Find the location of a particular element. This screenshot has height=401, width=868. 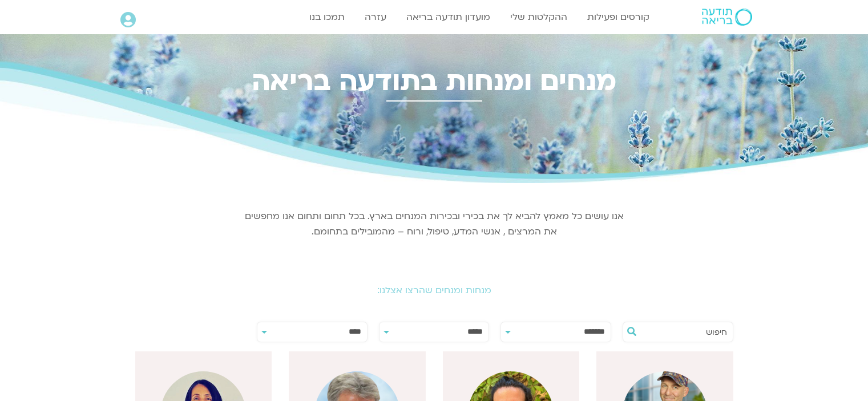

img: תודעה בריאה is located at coordinates (727, 17).